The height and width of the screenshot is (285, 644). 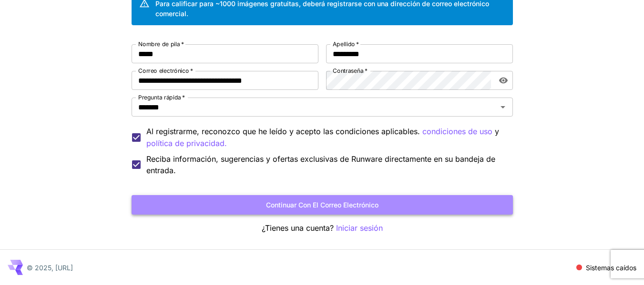 I want to click on button: Continuar con el correo electrónico, so click(x=322, y=205).